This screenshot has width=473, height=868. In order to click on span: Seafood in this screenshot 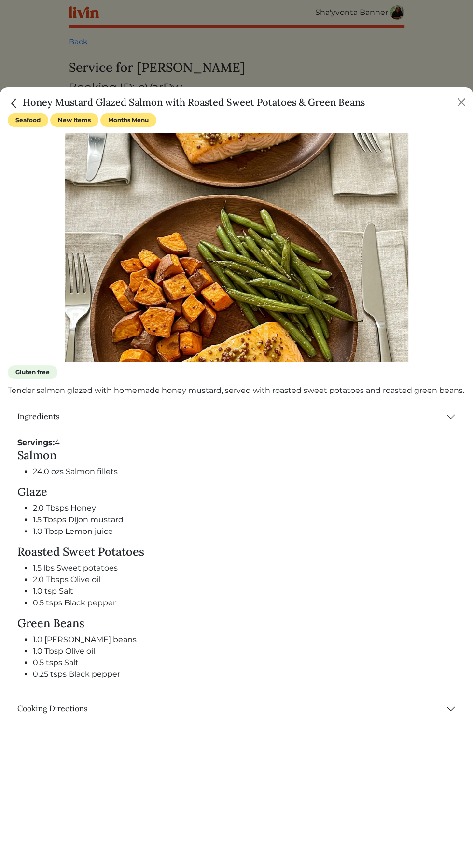, I will do `click(28, 120)`.